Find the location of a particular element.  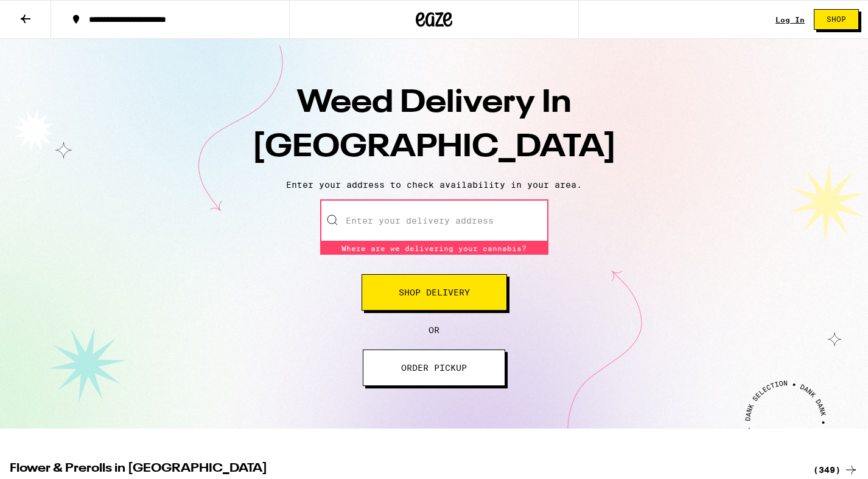

button: ORDER PICKUP is located at coordinates (434, 368).